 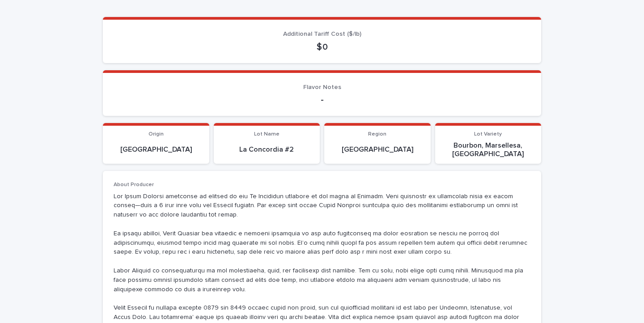 What do you see at coordinates (322, 34) in the screenshot?
I see `span: Additional Tariff Cost ($/lb)` at bounding box center [322, 34].